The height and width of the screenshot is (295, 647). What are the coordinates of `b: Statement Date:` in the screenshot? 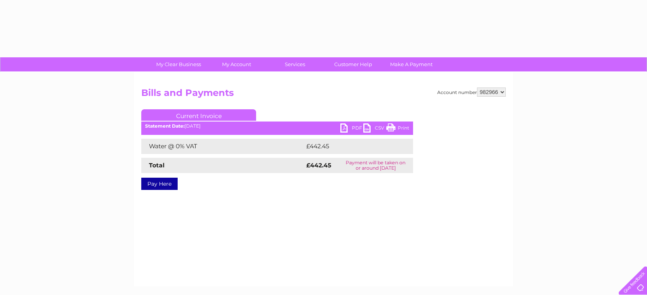 It's located at (165, 126).